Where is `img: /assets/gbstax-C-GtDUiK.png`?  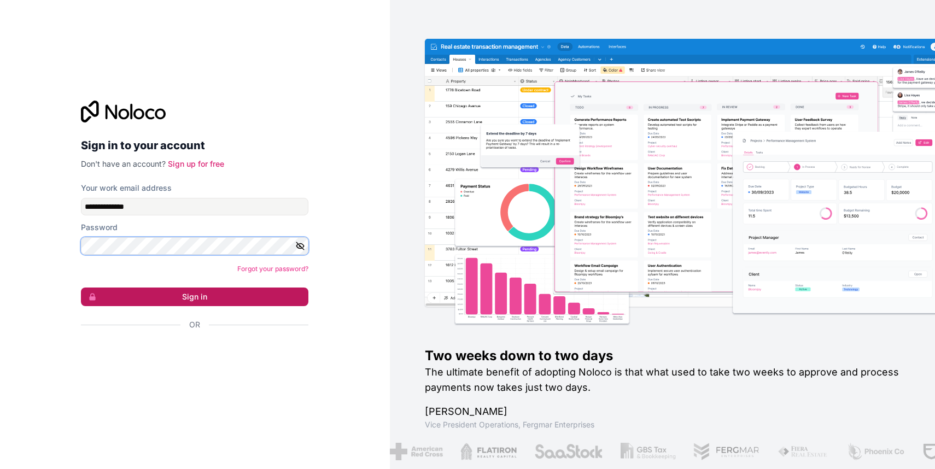
img: /assets/gbstax-C-GtDUiK.png is located at coordinates (648, 451).